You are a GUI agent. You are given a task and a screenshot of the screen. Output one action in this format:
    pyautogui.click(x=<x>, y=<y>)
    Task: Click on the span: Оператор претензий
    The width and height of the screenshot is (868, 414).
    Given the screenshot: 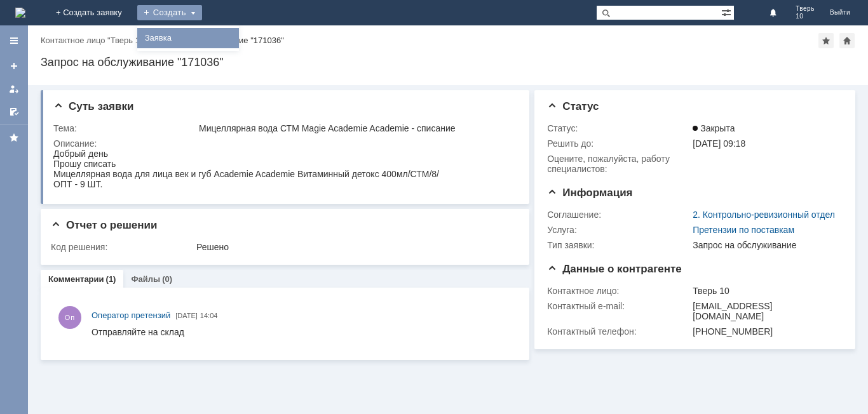 What is the action you would take?
    pyautogui.click(x=131, y=315)
    